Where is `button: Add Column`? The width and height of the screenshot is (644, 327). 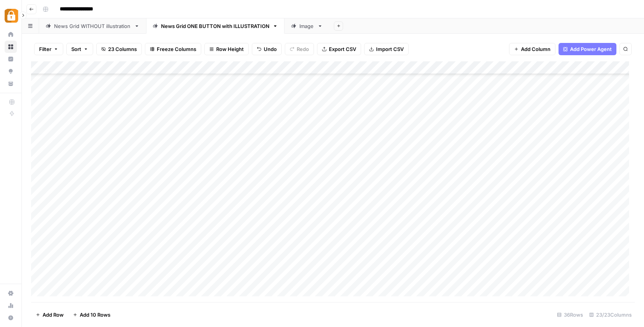
button: Add Column is located at coordinates (532, 49).